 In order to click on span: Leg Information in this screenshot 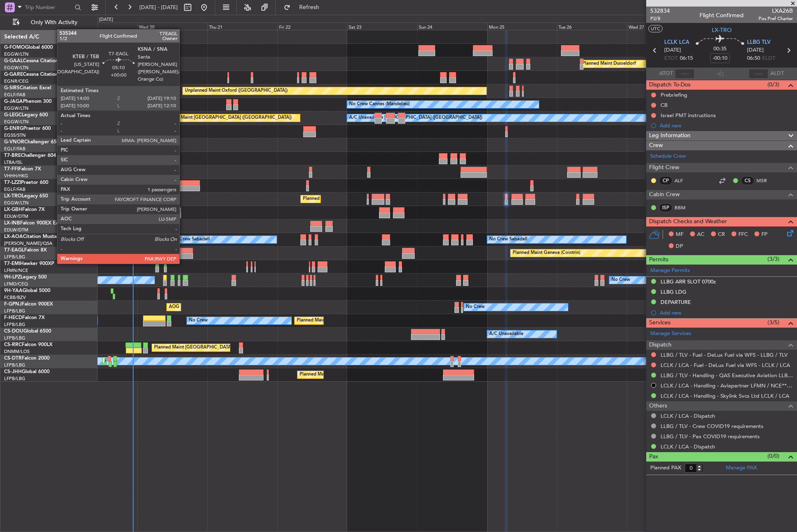, I will do `click(669, 136)`.